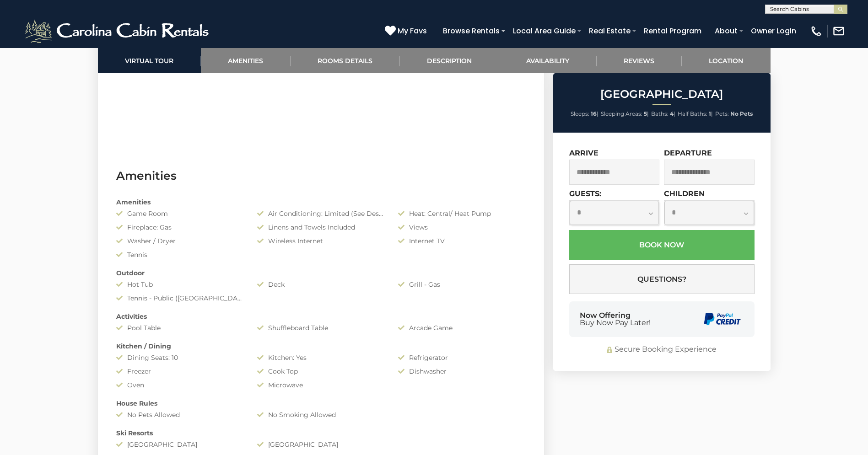 The width and height of the screenshot is (868, 455). What do you see at coordinates (722, 114) in the screenshot?
I see `span: Pets:` at bounding box center [722, 114].